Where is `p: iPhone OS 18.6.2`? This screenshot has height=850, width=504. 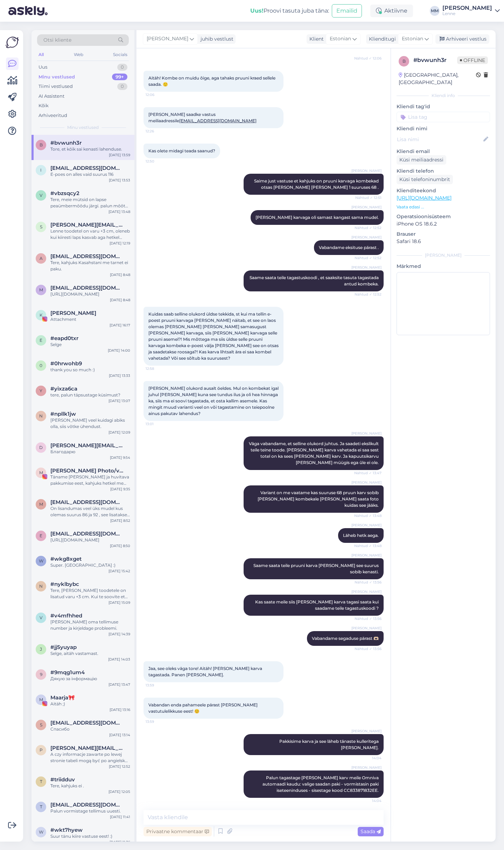 p: iPhone OS 18.6.2 is located at coordinates (443, 224).